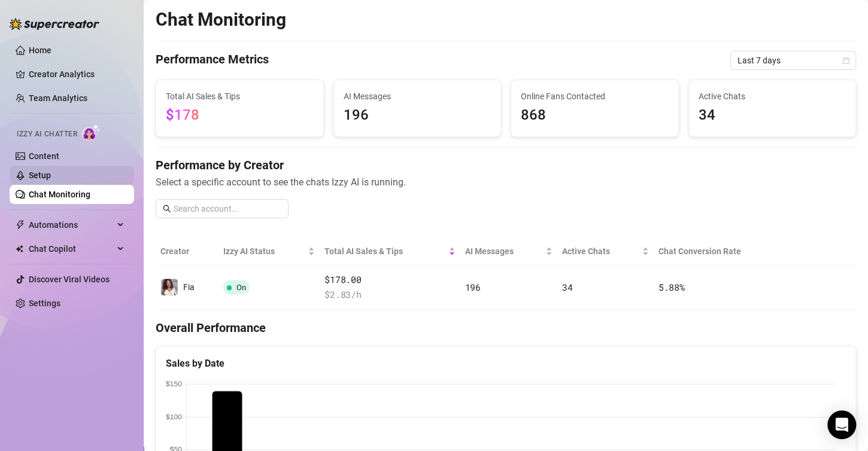 The width and height of the screenshot is (868, 451). What do you see at coordinates (595, 96) in the screenshot?
I see `span: Online Fans Contacted` at bounding box center [595, 96].